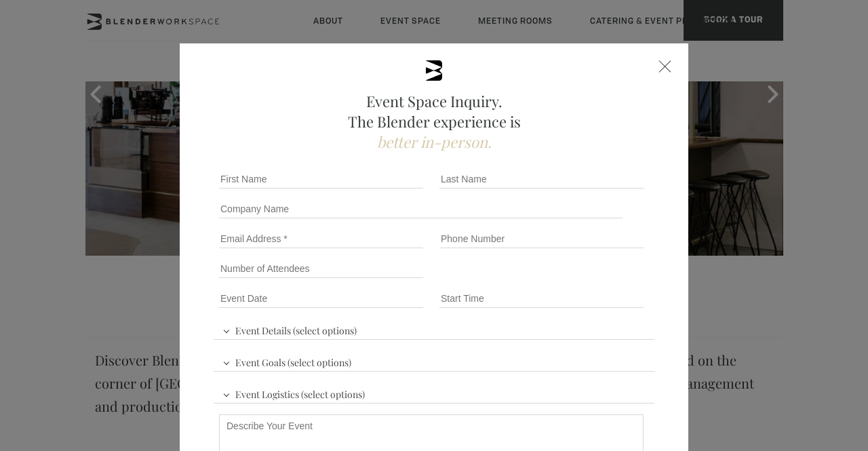 Image resolution: width=868 pixels, height=451 pixels. Describe the element at coordinates (294, 393) in the screenshot. I see `span: Event Logistics (select options)` at that location.